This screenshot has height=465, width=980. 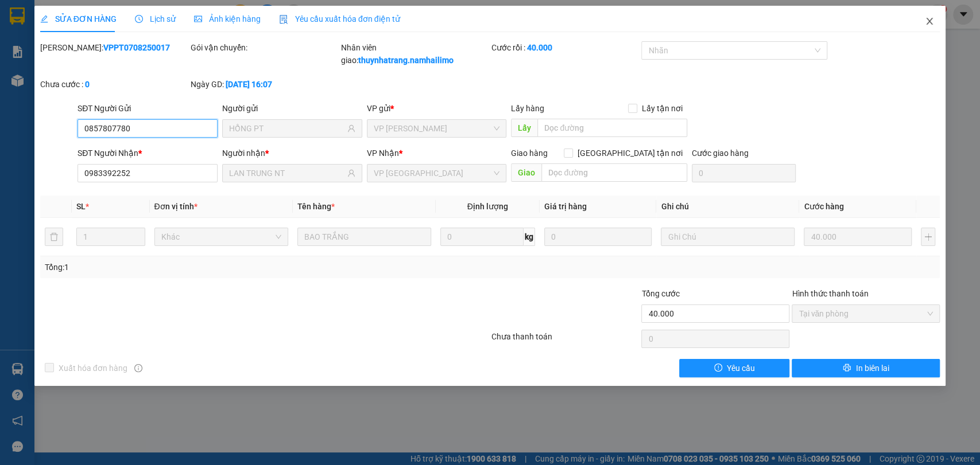 What do you see at coordinates (292, 153) in the screenshot?
I see `div: Người nhận` at bounding box center [292, 153].